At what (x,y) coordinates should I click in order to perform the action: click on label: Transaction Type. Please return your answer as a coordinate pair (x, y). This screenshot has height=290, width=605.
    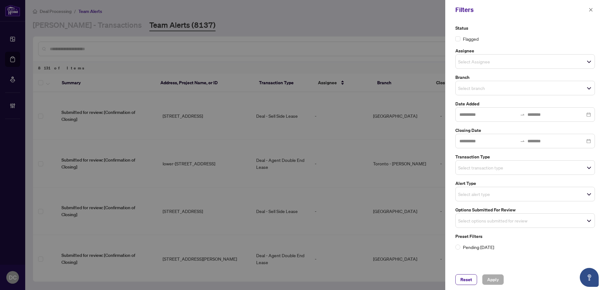
    Looking at the image, I should click on (525, 157).